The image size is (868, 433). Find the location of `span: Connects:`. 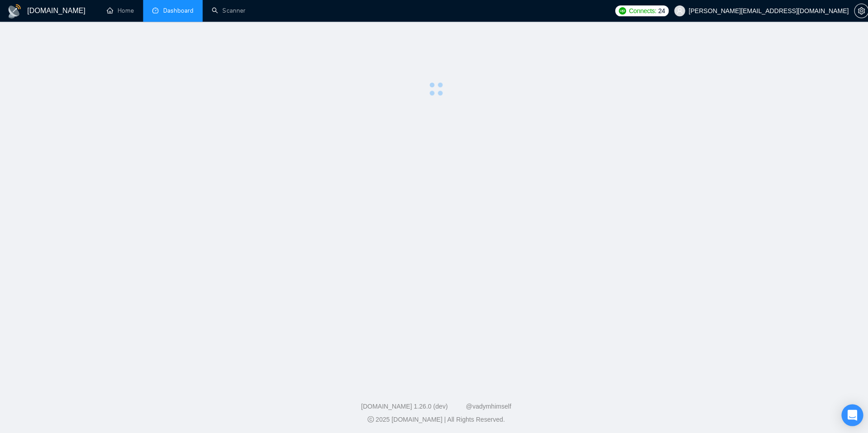

span: Connects: is located at coordinates (640, 11).